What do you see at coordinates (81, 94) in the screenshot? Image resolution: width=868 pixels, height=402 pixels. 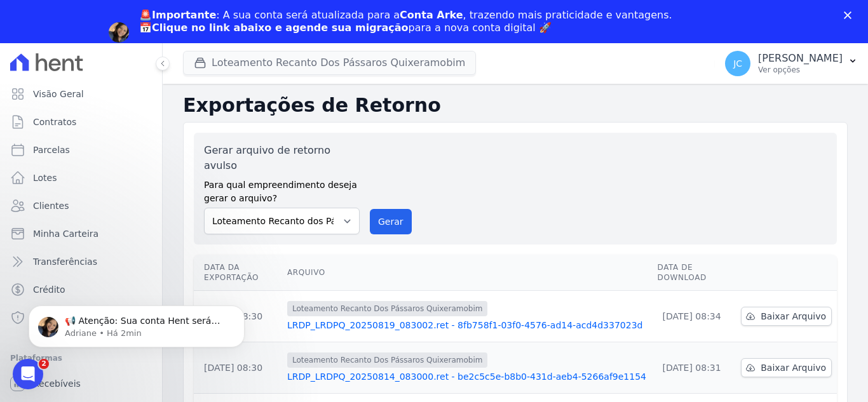 I see `a: Visão Geral` at bounding box center [81, 94].